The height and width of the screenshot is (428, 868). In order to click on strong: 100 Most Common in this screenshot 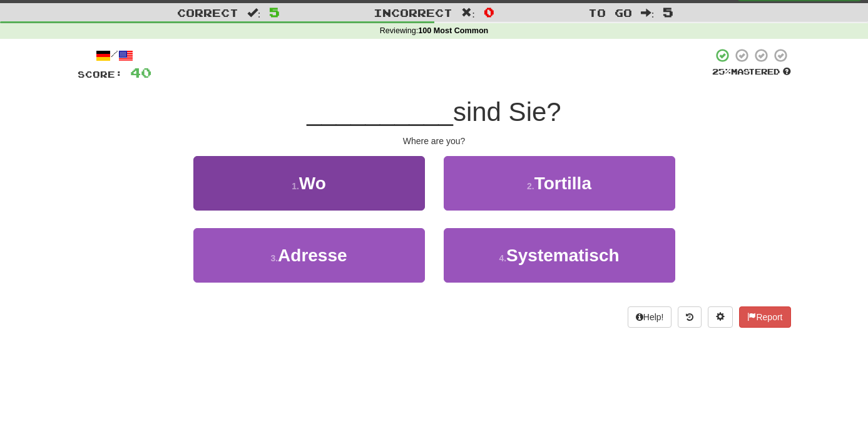, I will do `click(453, 31)`.